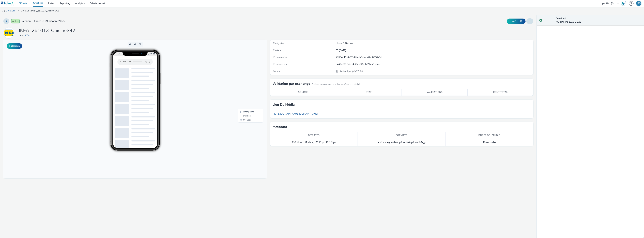  What do you see at coordinates (22, 36) in the screenshot?
I see `span: pour` at bounding box center [22, 36].